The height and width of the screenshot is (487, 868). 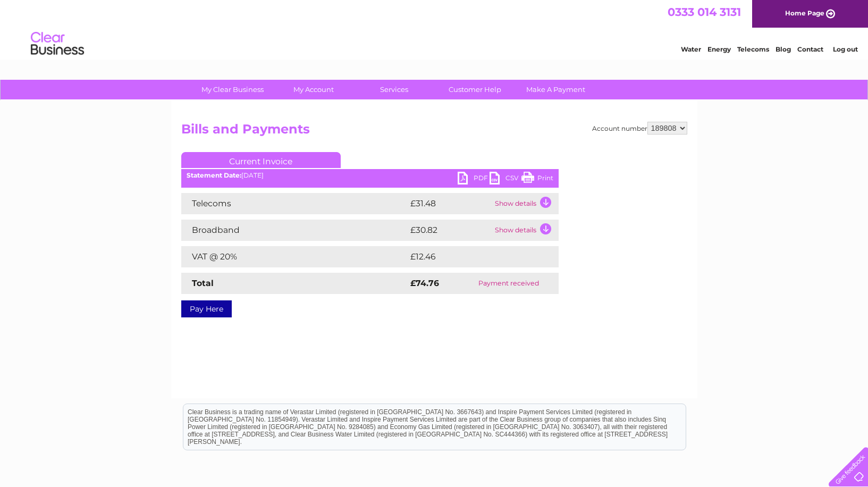 I want to click on a: Log out, so click(x=845, y=49).